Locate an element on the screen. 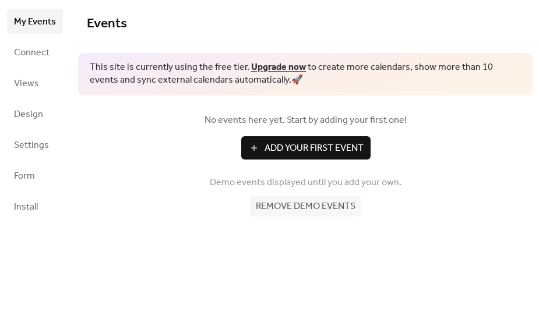 This screenshot has width=539, height=333. a: Add Your First Event is located at coordinates (305, 148).